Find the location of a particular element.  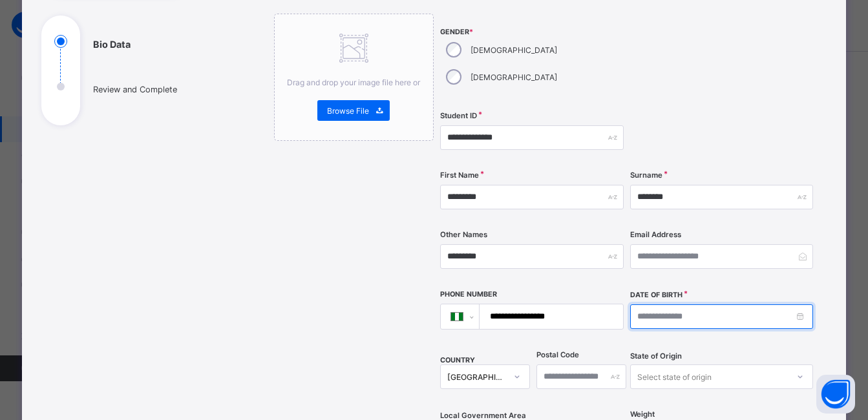

button: Open asap is located at coordinates (835, 394).